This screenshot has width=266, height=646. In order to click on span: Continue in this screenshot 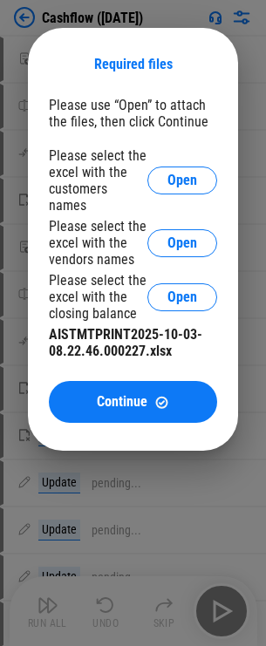, I will do `click(122, 402)`.